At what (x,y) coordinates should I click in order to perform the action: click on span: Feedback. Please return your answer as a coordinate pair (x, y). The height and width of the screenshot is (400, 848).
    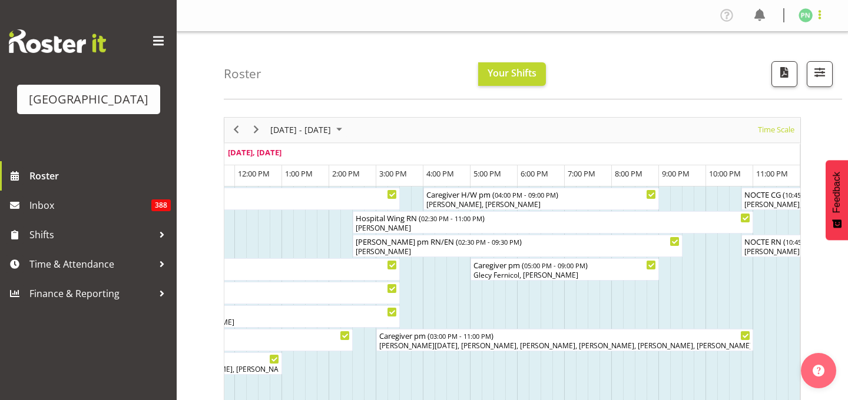
    Looking at the image, I should click on (837, 193).